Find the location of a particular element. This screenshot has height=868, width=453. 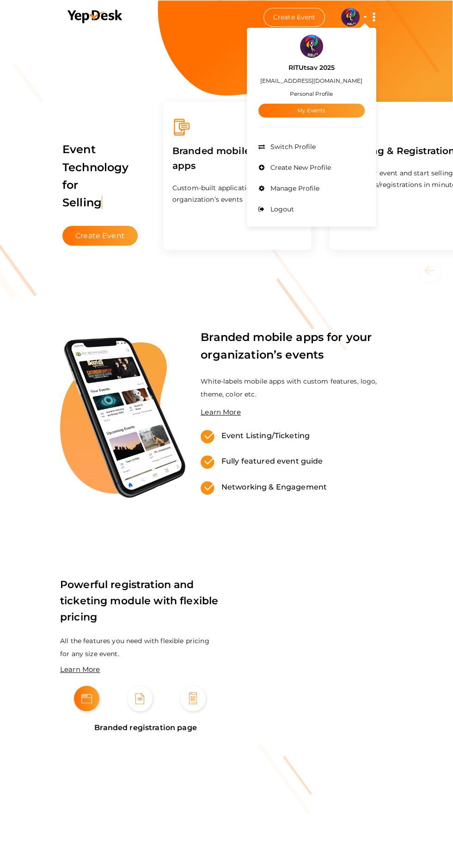

span: Switch Profile is located at coordinates (292, 147).